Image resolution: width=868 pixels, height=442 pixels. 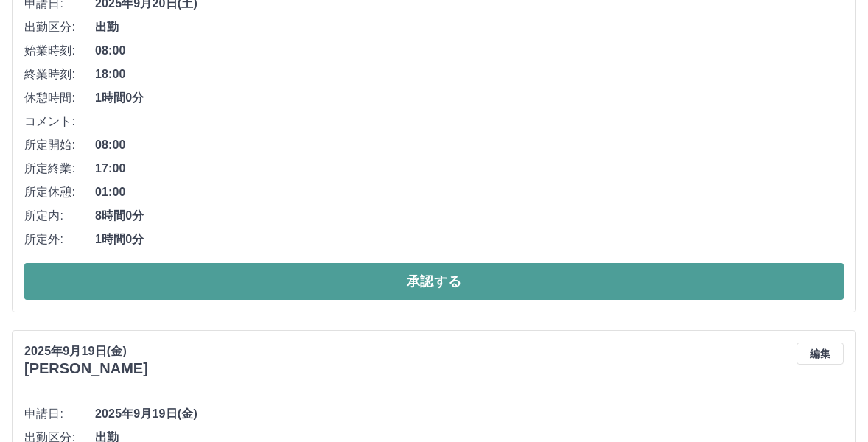 I want to click on span: 所定終業:, so click(x=60, y=169).